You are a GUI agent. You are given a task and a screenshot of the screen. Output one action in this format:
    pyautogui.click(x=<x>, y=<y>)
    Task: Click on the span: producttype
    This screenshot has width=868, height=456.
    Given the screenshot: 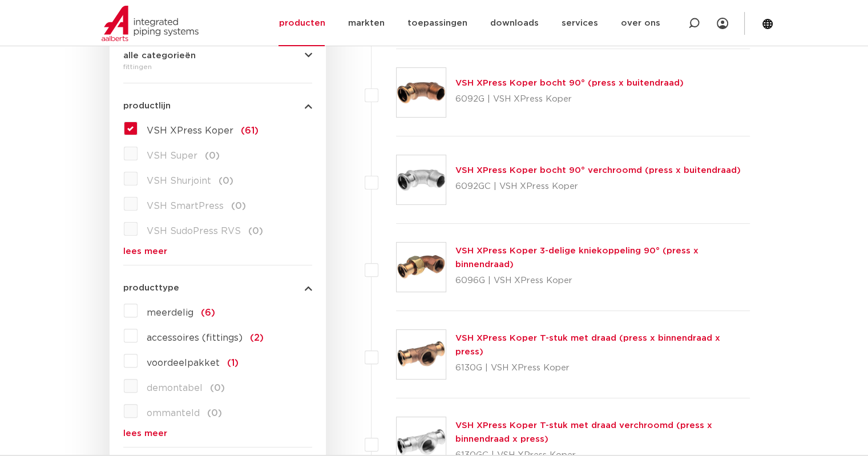 What is the action you would take?
    pyautogui.click(x=151, y=288)
    